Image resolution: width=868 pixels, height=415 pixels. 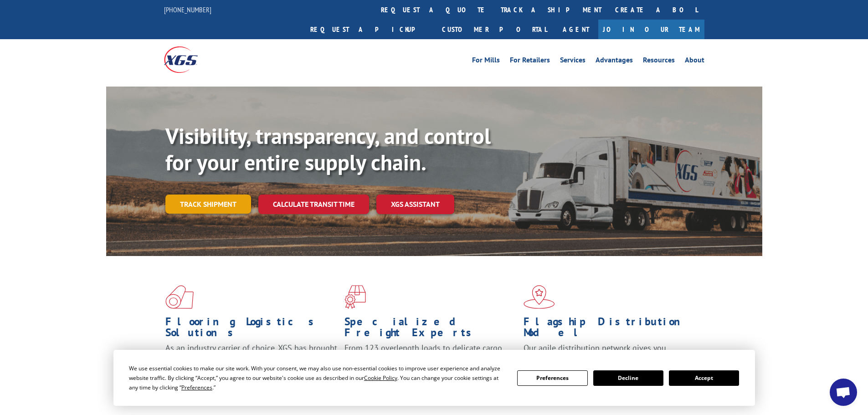 I want to click on span: Preferences, so click(x=197, y=387).